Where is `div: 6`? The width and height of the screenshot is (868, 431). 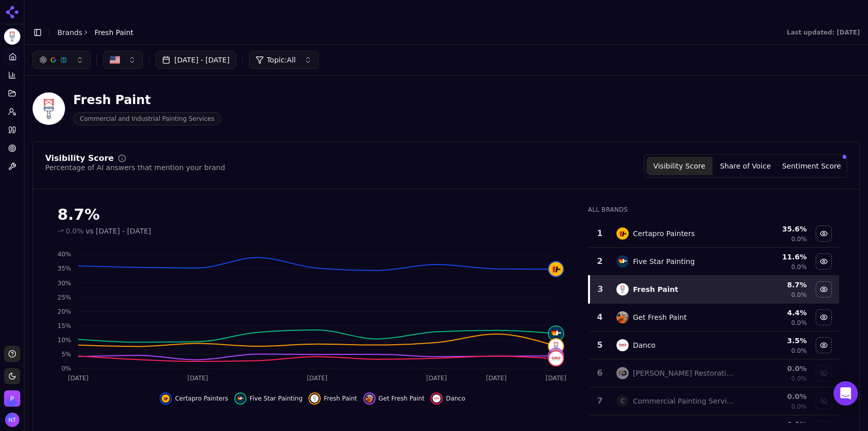
div: 6 is located at coordinates (600, 373).